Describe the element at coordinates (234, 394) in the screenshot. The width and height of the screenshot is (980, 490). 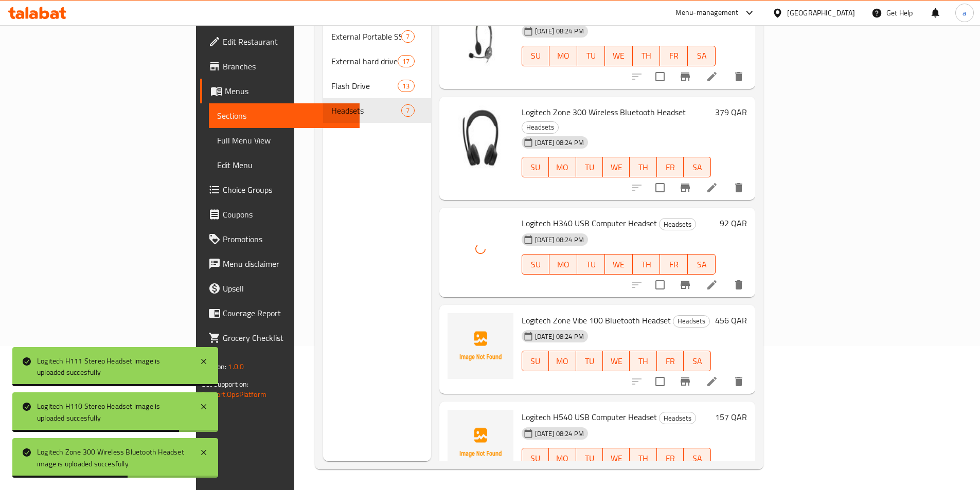
I see `a: Support.OpsPlatform` at that location.